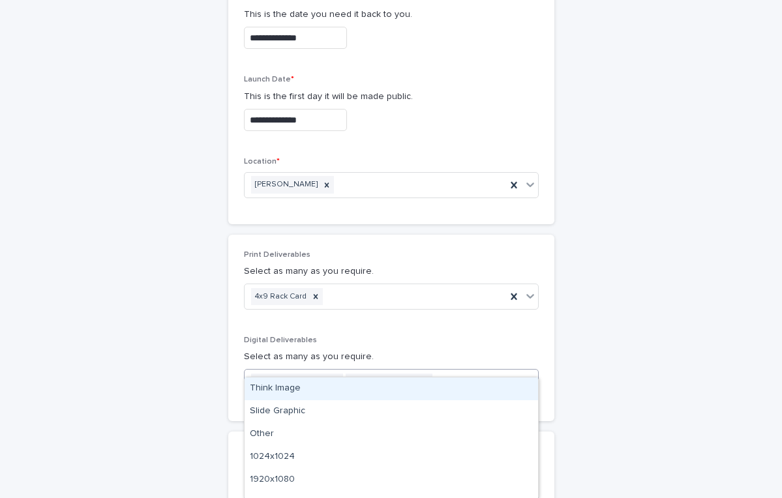 The height and width of the screenshot is (498, 782). What do you see at coordinates (391, 389) in the screenshot?
I see `div: Think Image` at bounding box center [391, 389].